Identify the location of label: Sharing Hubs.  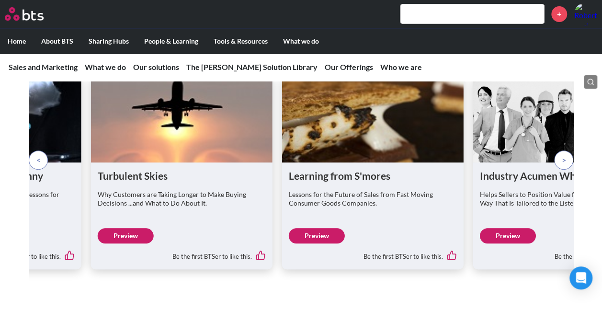
(109, 41).